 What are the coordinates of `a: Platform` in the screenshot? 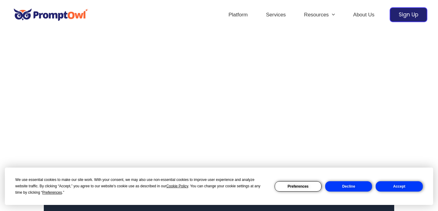 It's located at (238, 15).